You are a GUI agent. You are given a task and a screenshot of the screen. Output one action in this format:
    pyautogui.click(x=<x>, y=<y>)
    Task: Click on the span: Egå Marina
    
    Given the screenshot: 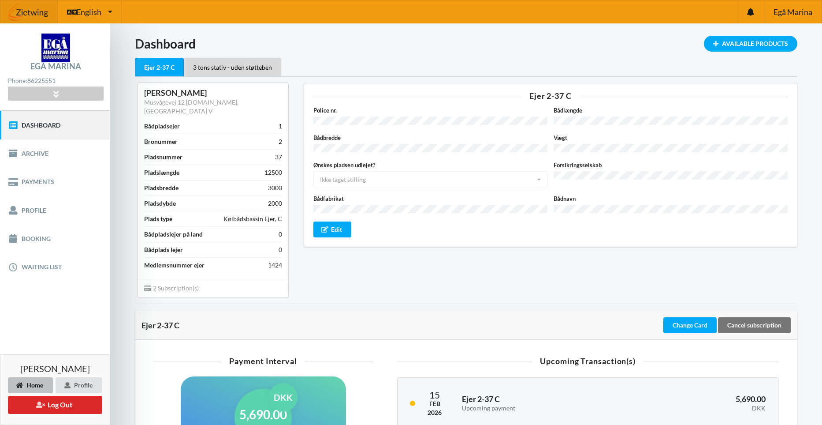 What is the action you would take?
    pyautogui.click(x=793, y=12)
    